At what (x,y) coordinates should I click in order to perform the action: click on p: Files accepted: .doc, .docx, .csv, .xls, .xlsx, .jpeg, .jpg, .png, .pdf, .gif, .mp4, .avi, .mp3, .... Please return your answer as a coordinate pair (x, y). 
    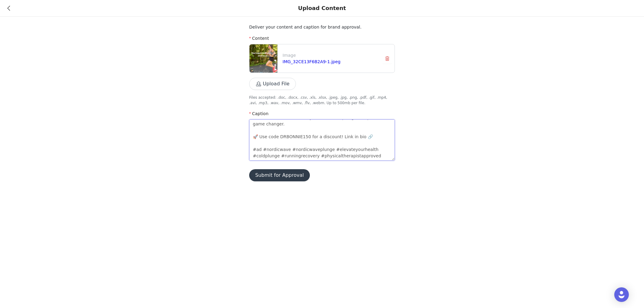
    Looking at the image, I should click on (322, 100).